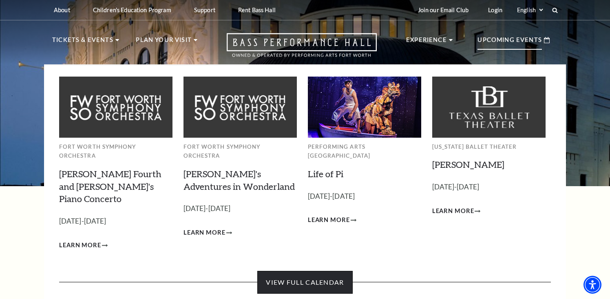 The height and width of the screenshot is (299, 610). Describe the element at coordinates (83, 42) in the screenshot. I see `p: Tickets & Events` at that location.